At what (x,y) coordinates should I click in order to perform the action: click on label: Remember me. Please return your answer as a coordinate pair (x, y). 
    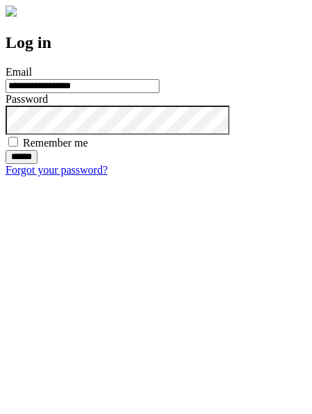
    Looking at the image, I should click on (56, 142).